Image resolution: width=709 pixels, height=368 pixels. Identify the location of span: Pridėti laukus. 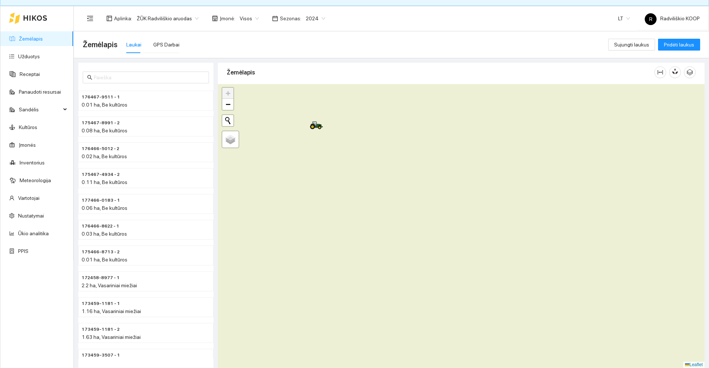
(679, 45).